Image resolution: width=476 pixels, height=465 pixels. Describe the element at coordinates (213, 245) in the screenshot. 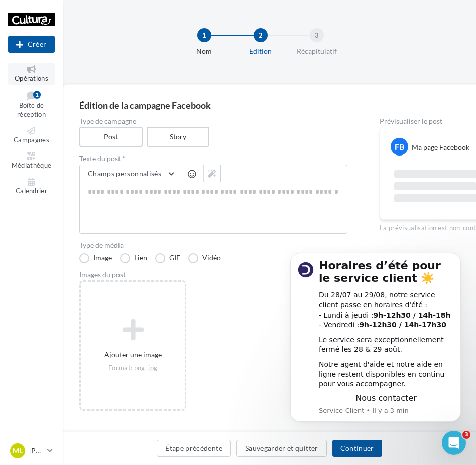

I see `label: Type de média` at that location.